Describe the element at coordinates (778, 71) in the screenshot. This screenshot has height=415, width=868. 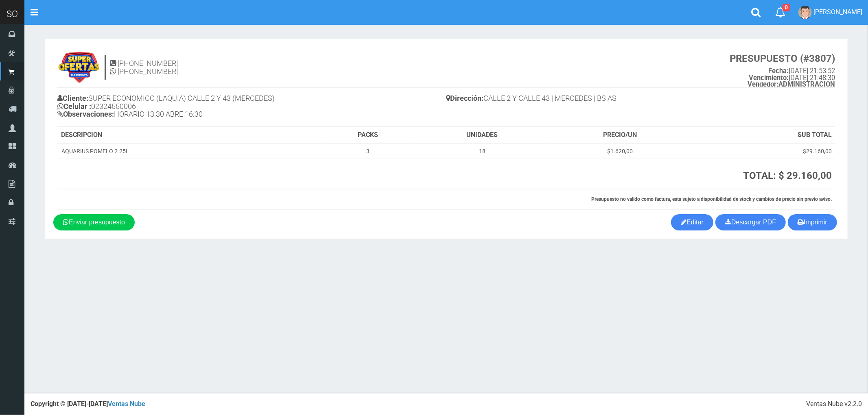
I see `strong: Fecha:` at that location.